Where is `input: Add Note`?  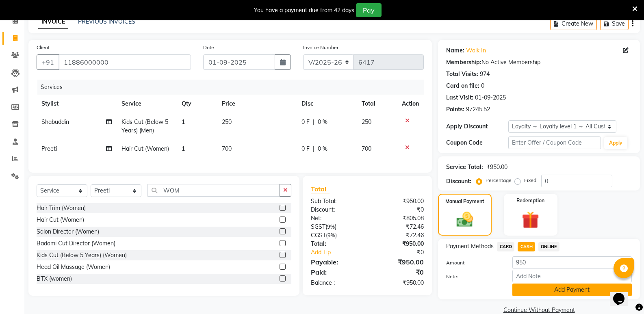
input: Add Note is located at coordinates (572, 276).